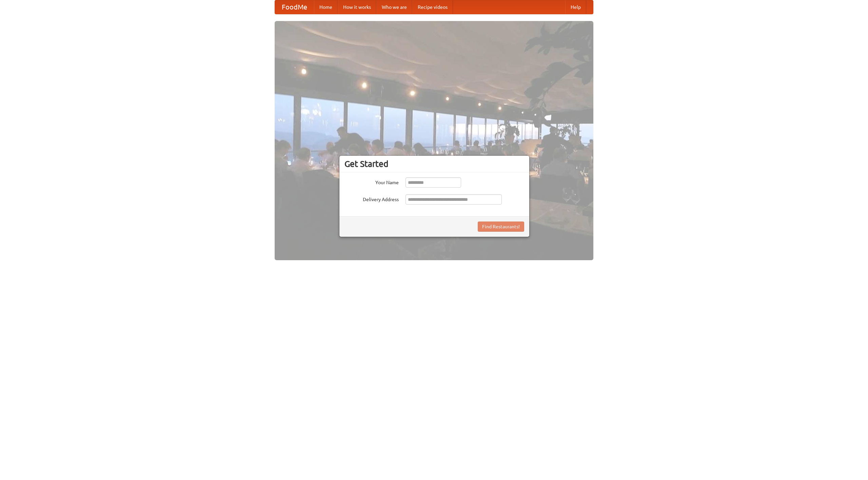 This screenshot has width=868, height=480. I want to click on a: FoodMe, so click(294, 7).